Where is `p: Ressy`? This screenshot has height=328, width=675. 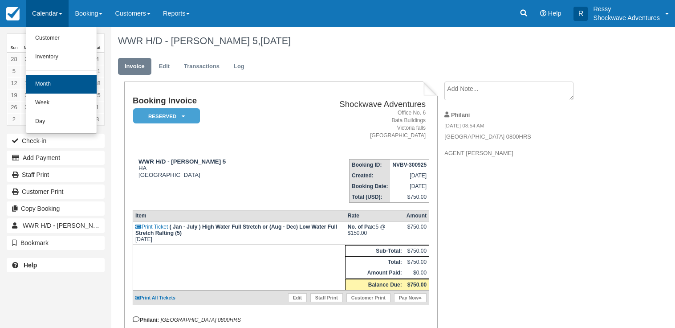
p: Ressy is located at coordinates (627, 9).